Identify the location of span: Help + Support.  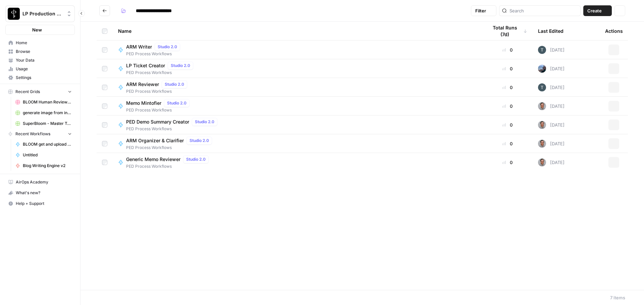
(44, 203).